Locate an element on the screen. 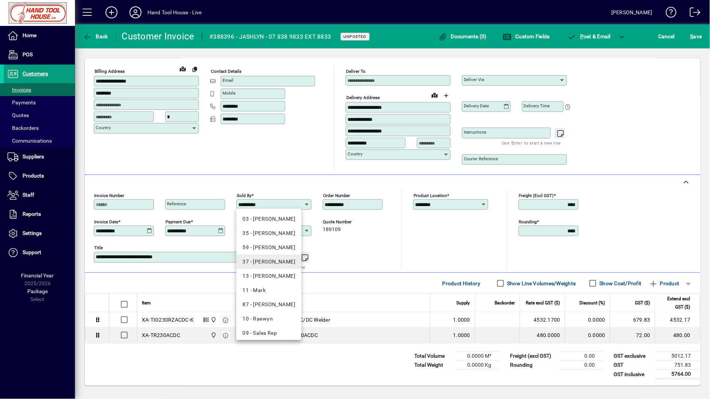 This screenshot has height=399, width=710. span: 189109 is located at coordinates (332, 230).